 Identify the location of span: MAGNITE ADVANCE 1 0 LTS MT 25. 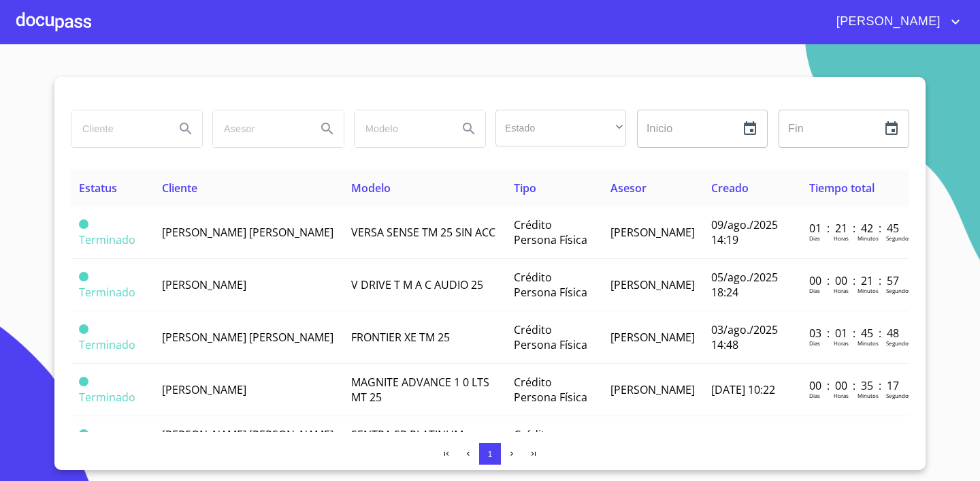
(420, 389).